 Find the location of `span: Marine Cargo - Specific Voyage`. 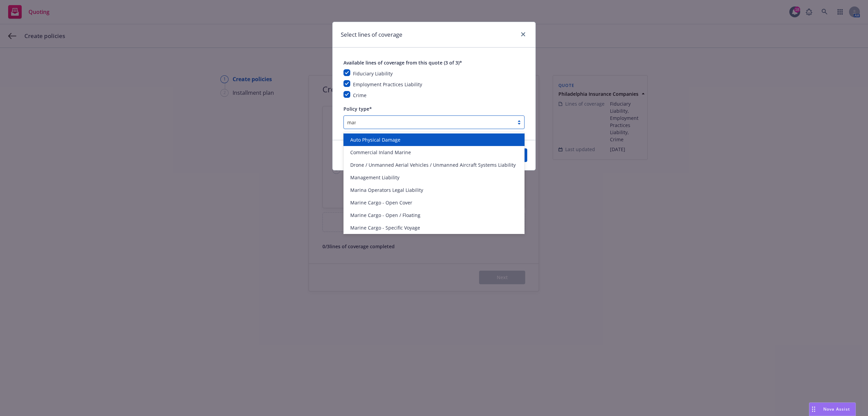

span: Marine Cargo - Specific Voyage is located at coordinates (385, 227).